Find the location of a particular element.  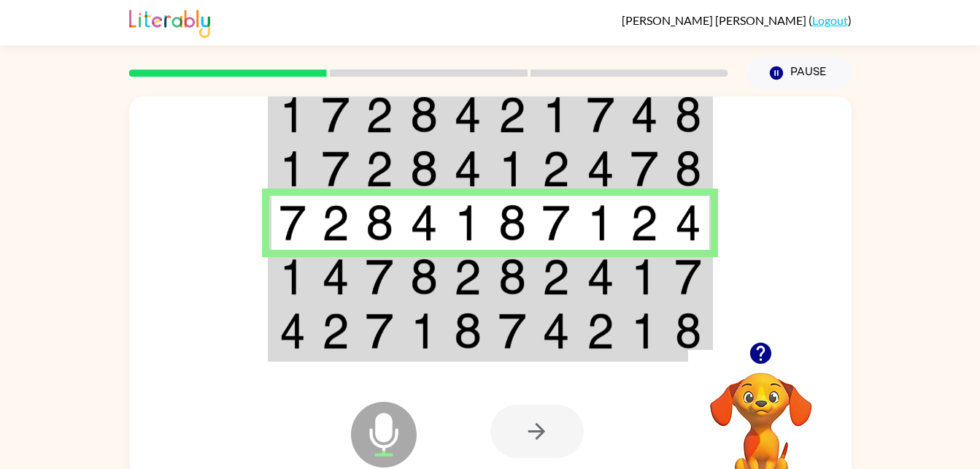

img: Literably is located at coordinates (170, 22).